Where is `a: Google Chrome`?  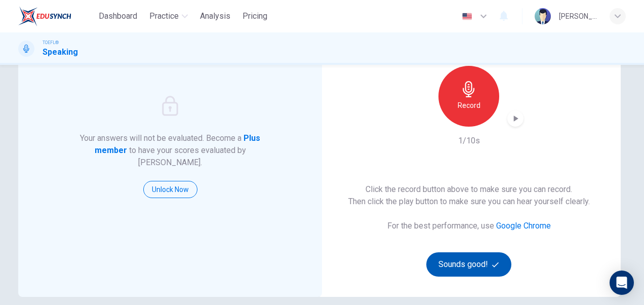 a: Google Chrome is located at coordinates (524, 225).